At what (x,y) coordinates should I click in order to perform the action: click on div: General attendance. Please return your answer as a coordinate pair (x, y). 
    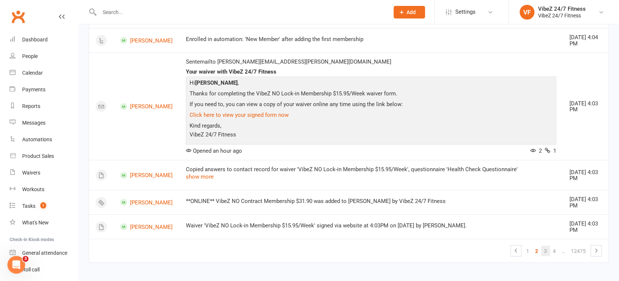
    Looking at the image, I should click on (45, 253).